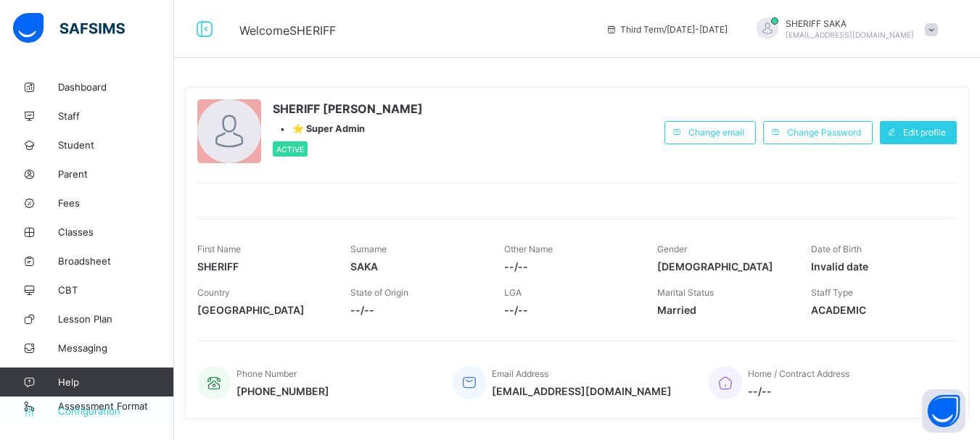  What do you see at coordinates (877, 266) in the screenshot?
I see `span: Invalid date` at bounding box center [877, 266].